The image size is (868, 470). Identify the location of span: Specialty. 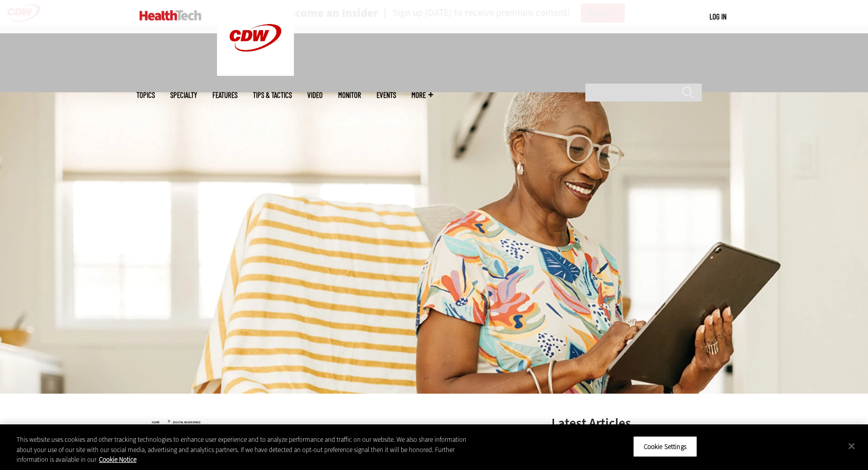
(184, 95).